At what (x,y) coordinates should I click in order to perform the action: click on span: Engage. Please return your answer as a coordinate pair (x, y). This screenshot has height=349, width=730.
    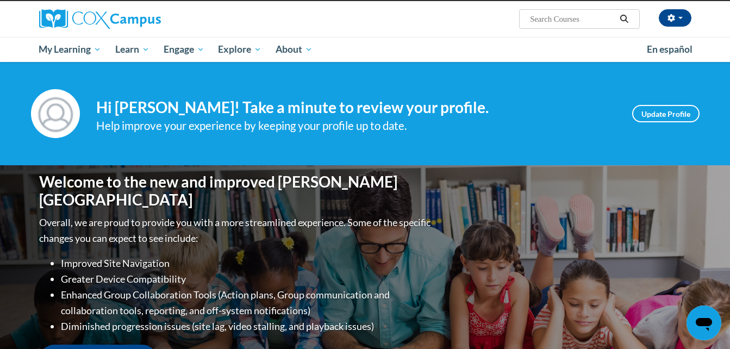
    Looking at the image, I should click on (184, 49).